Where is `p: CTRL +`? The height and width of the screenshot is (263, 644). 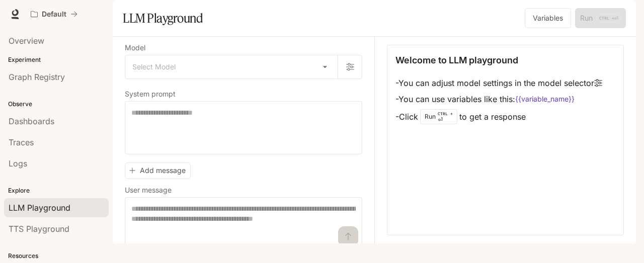 p: CTRL + is located at coordinates (445, 114).